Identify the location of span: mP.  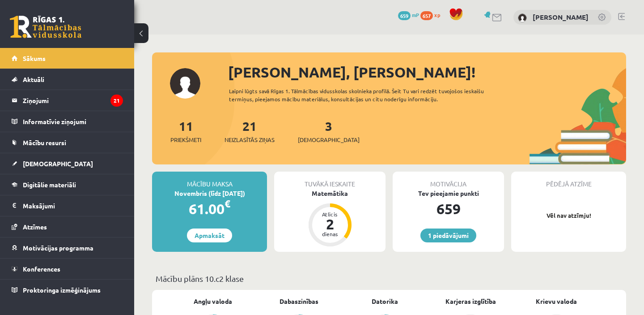
(416, 15).